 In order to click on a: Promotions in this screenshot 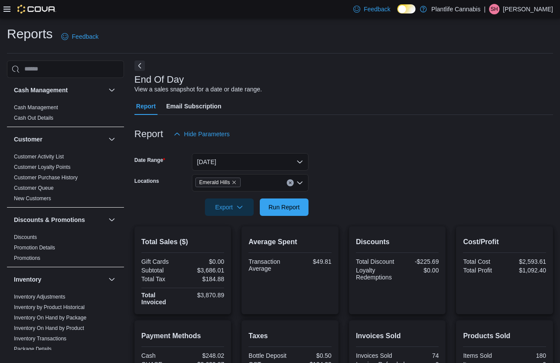, I will do `click(27, 258)`.